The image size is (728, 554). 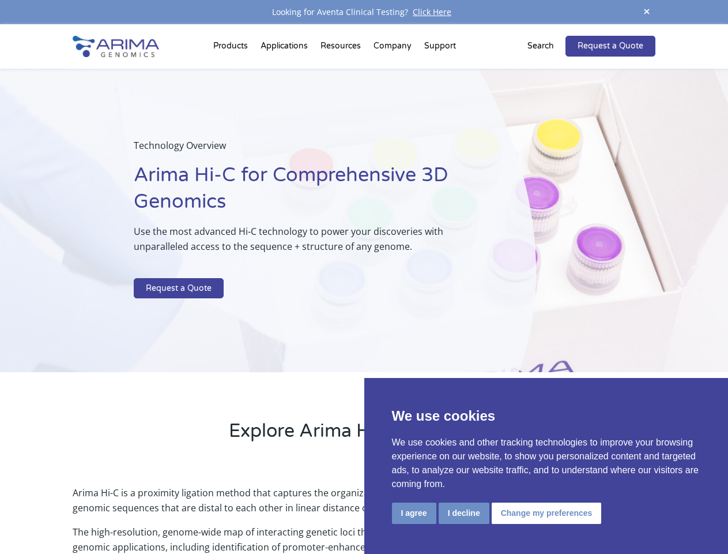 What do you see at coordinates (306, 193) in the screenshot?
I see `h1: Arima Hi-C for Comprehensive 3D Genomics` at bounding box center [306, 193].